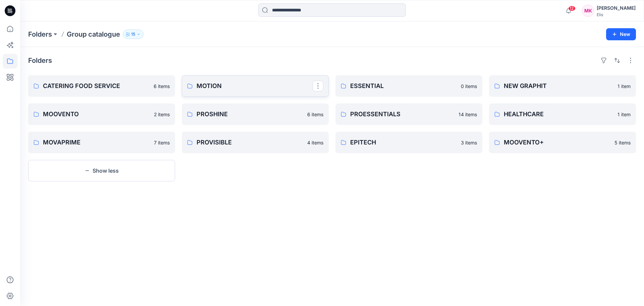 The height and width of the screenshot is (306, 644). Describe the element at coordinates (96, 142) in the screenshot. I see `p: MOVAPRIME` at that location.